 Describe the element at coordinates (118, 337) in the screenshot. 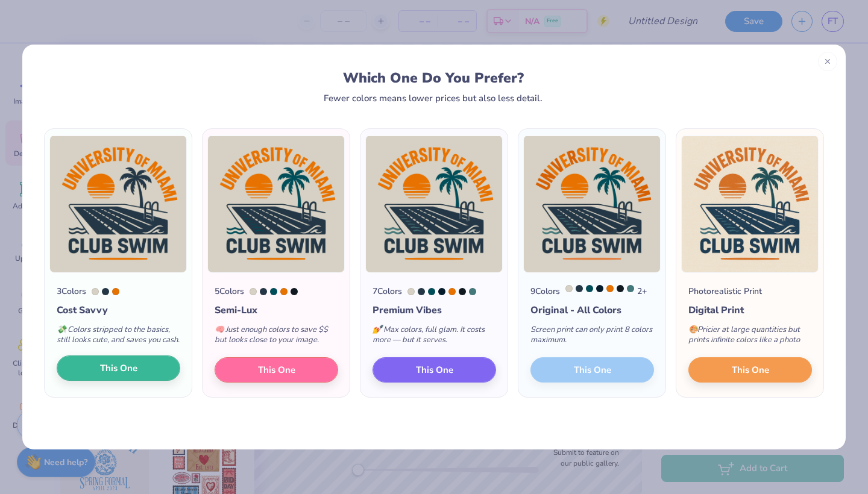

I see `div: Colors stripped to the basics, still looks cute, and saves you cash.` at that location.